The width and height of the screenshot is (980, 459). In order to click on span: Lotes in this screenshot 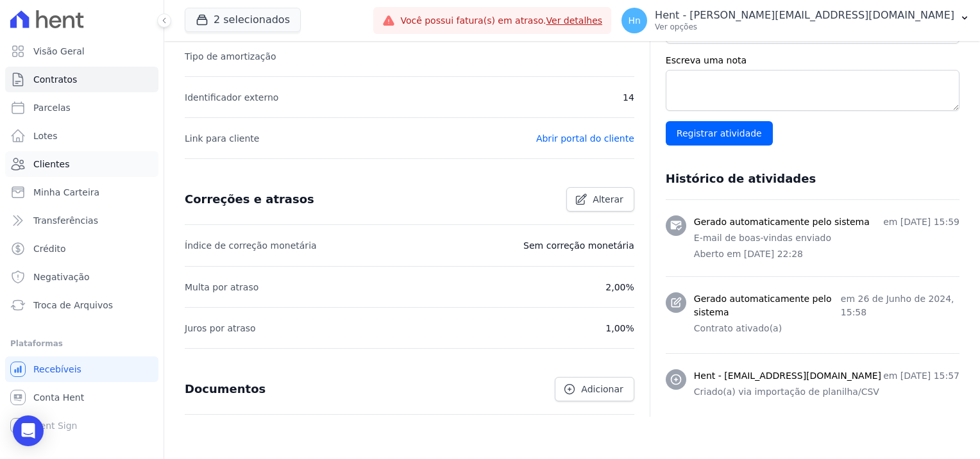, I will do `click(45, 136)`.